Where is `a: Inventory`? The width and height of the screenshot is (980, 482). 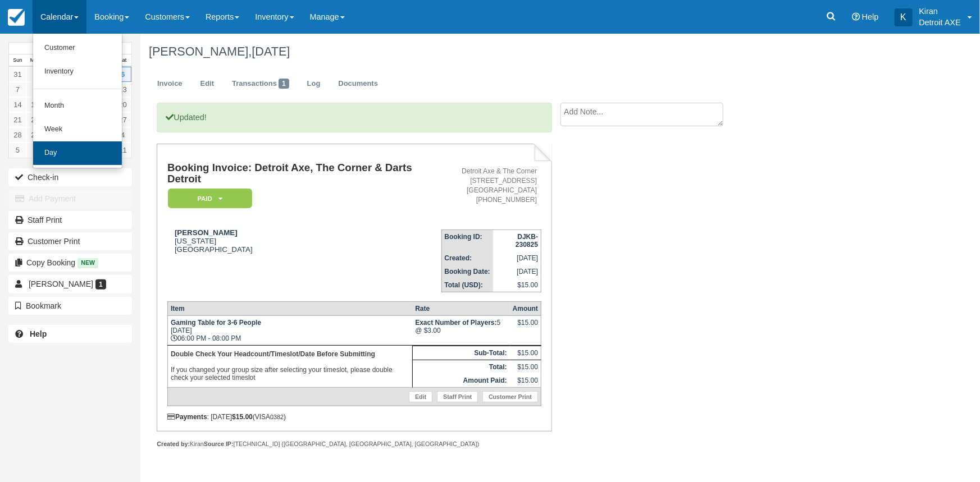
a: Inventory is located at coordinates (78, 72).